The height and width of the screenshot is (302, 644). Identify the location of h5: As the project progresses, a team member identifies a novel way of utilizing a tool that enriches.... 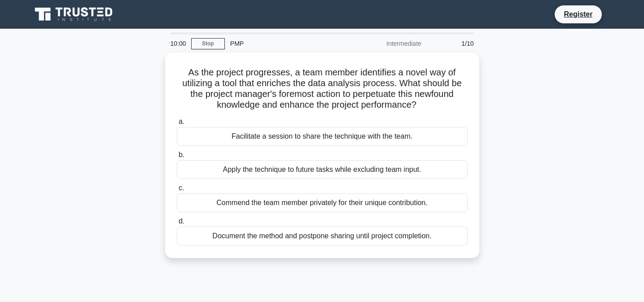
(322, 89).